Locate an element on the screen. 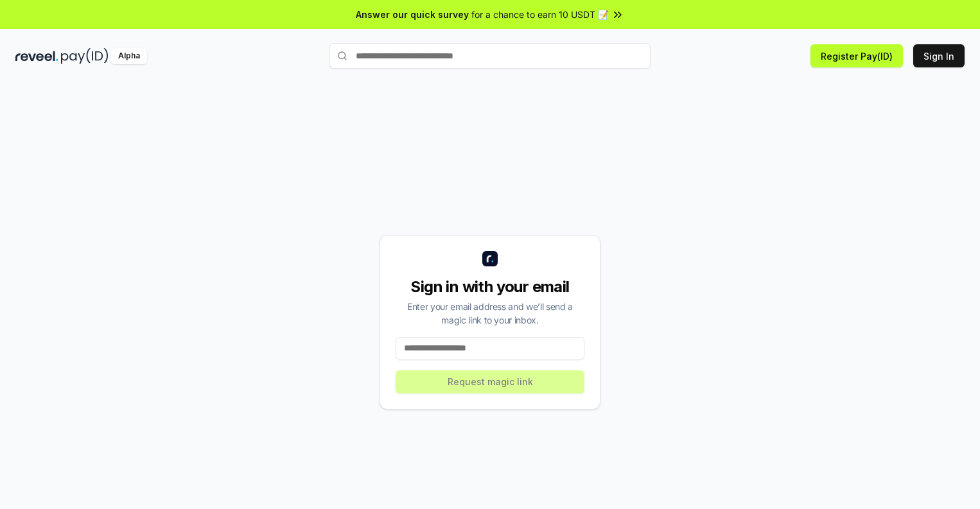  button: Register Pay(ID) is located at coordinates (856, 55).